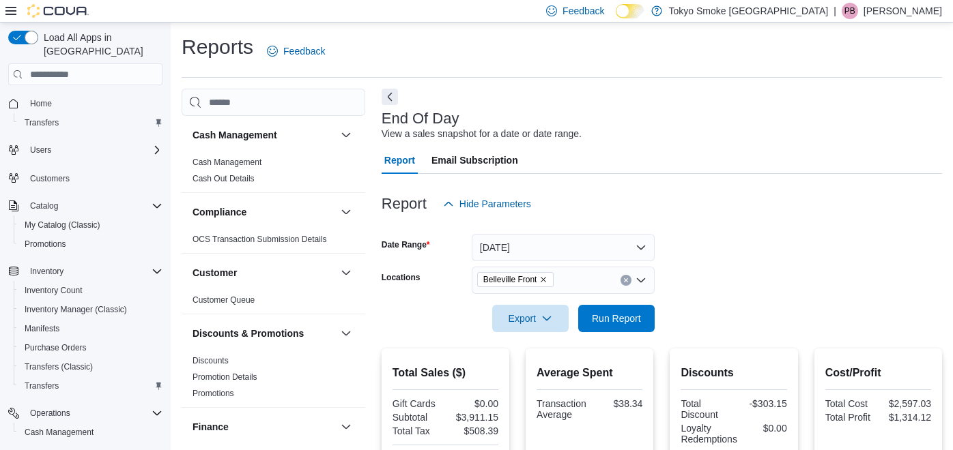 This screenshot has width=953, height=450. Describe the element at coordinates (850, 11) in the screenshot. I see `span: PB` at that location.